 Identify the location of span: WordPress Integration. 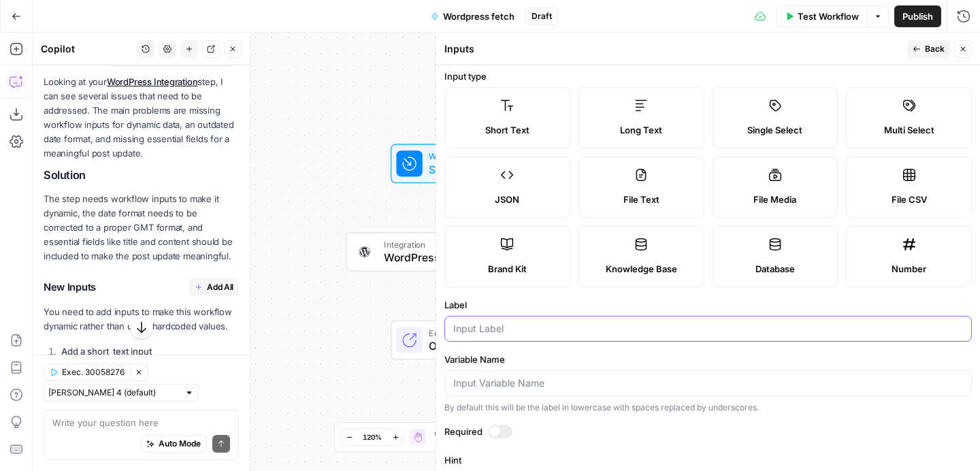
(470, 258).